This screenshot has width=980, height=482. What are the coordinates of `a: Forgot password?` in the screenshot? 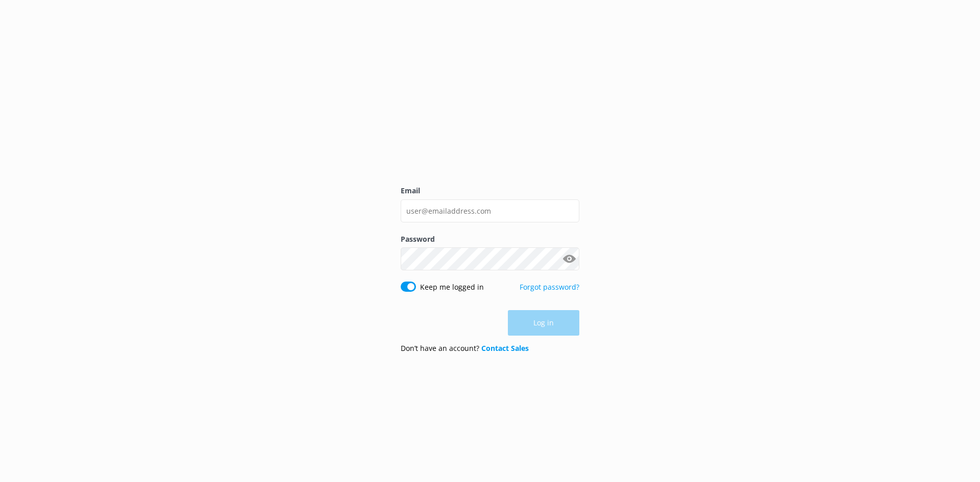 It's located at (549, 287).